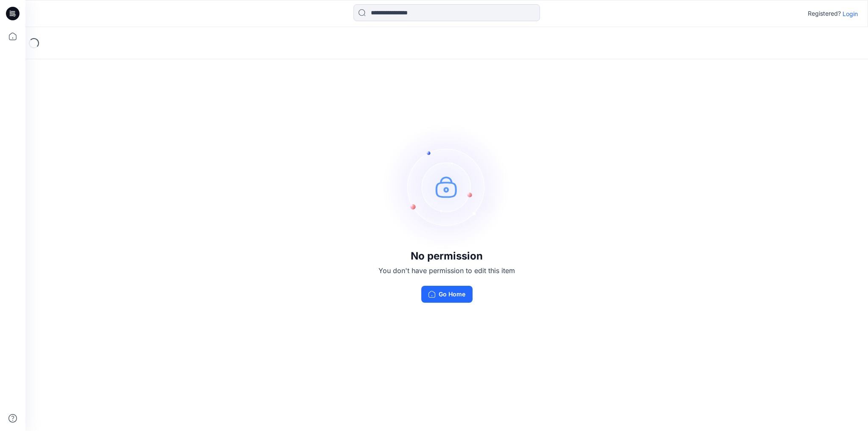 This screenshot has width=868, height=431. What do you see at coordinates (825, 13) in the screenshot?
I see `p: Registered?` at bounding box center [825, 13].